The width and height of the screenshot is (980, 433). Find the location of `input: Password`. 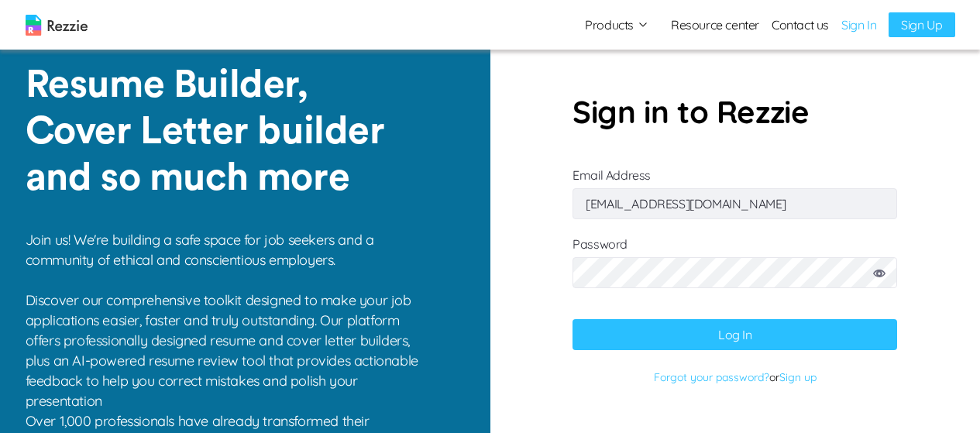

input: Password is located at coordinates (735, 273).